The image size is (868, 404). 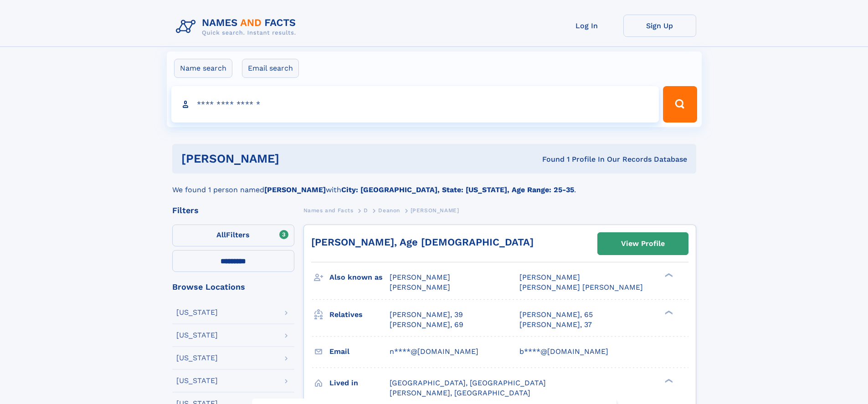 I want to click on div: We found 1 person named with ., so click(x=434, y=185).